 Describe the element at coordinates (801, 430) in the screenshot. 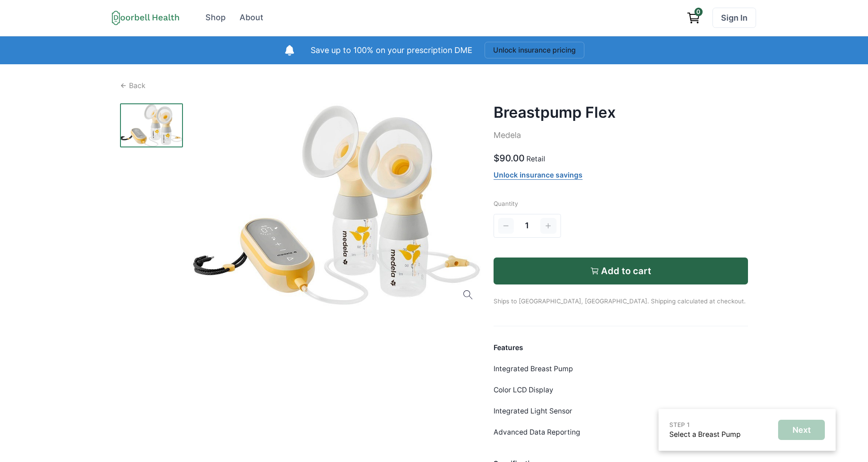

I see `p: Next` at that location.